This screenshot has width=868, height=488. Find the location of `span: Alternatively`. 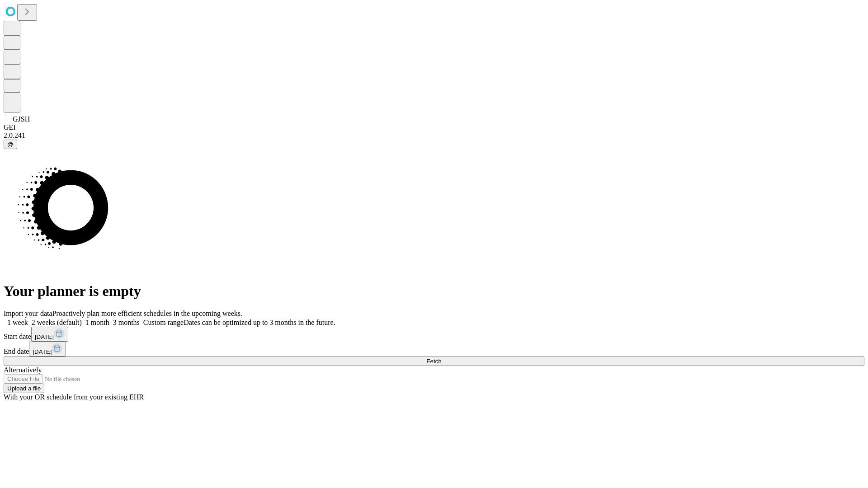

span: Alternatively is located at coordinates (23, 370).